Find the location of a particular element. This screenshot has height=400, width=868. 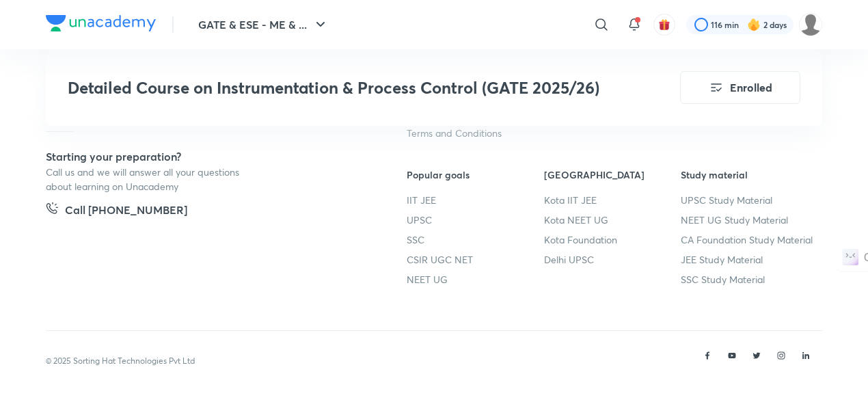

p: © 2025 Sorting Hat Technologies Pvt Ltd is located at coordinates (120, 361).